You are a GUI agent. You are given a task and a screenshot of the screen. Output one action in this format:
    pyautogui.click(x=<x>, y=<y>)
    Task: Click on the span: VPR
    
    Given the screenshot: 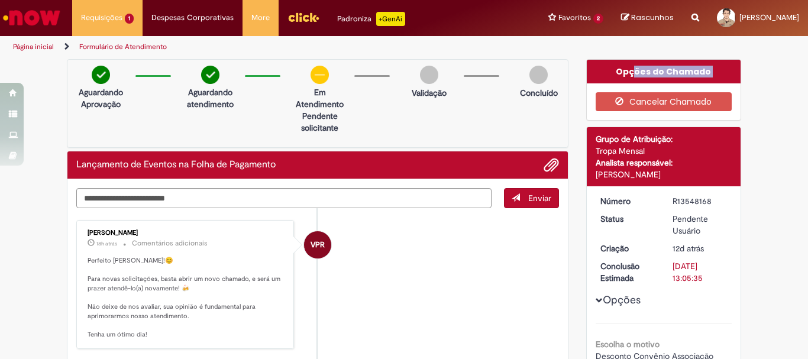 What is the action you would take?
    pyautogui.click(x=318, y=245)
    